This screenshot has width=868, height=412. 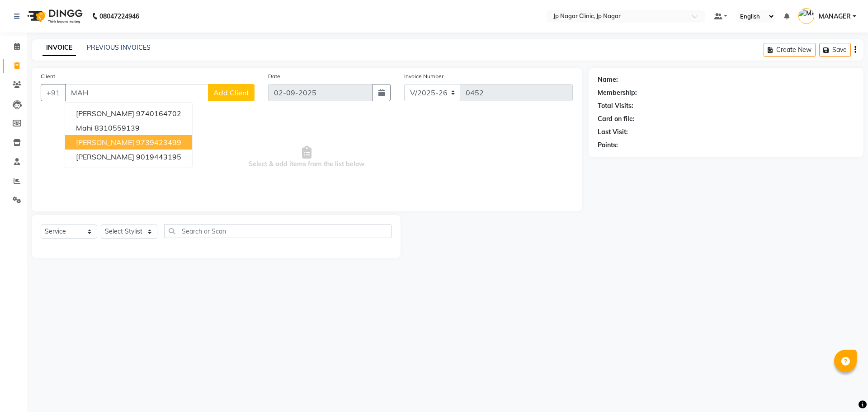 What do you see at coordinates (806, 16) in the screenshot?
I see `img: MANAGER` at bounding box center [806, 16].